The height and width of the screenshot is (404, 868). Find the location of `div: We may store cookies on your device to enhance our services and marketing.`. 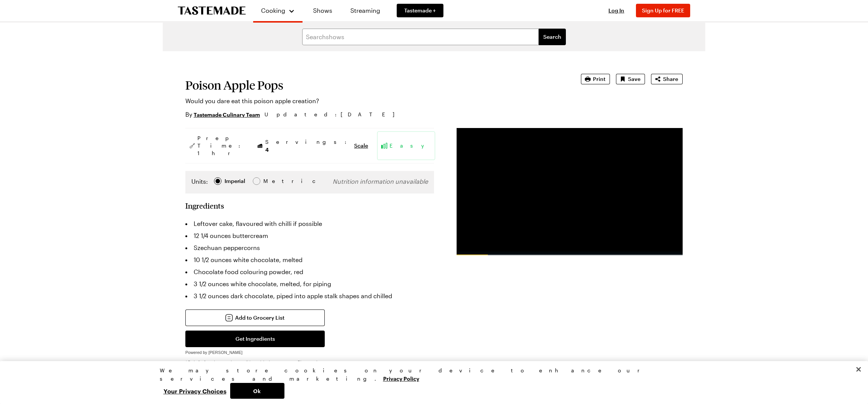

div: We may store cookies on your device to enhance our services and marketing. is located at coordinates (431, 375).